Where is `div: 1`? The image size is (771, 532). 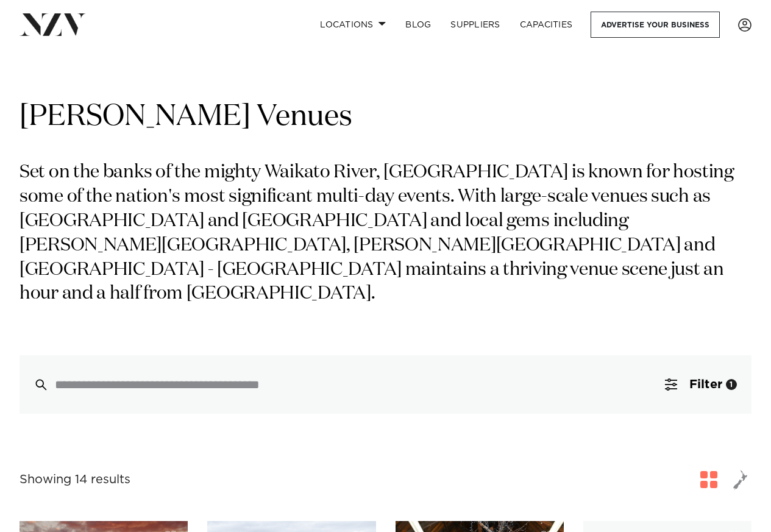
div: 1 is located at coordinates (731, 385).